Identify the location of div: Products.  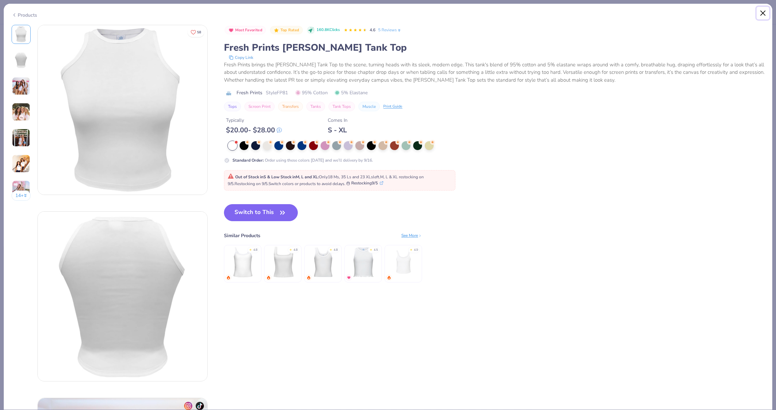
(24, 15).